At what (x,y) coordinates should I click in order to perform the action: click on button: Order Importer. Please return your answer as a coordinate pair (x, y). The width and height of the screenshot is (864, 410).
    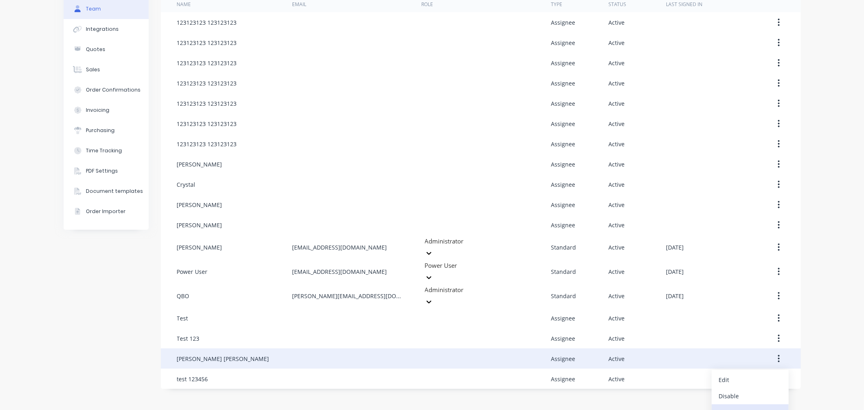
    Looking at the image, I should click on (106, 211).